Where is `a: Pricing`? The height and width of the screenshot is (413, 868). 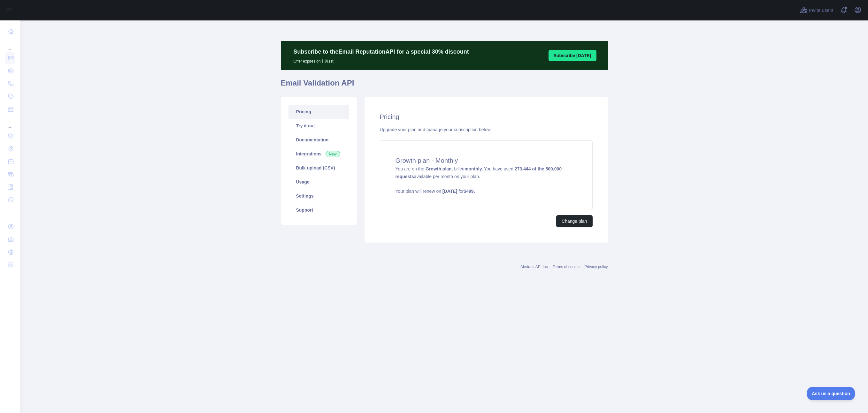
a: Pricing is located at coordinates (319, 112).